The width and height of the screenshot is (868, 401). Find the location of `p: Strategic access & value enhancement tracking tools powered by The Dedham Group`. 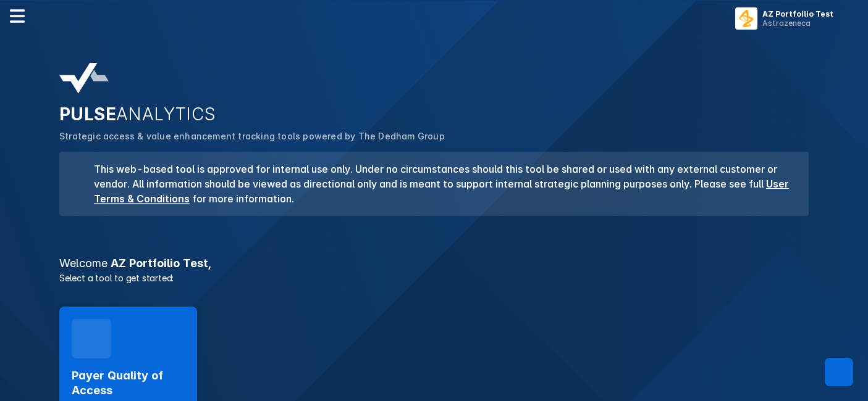

p: Strategic access & value enhancement tracking tools powered by The Dedham Group is located at coordinates (433, 137).